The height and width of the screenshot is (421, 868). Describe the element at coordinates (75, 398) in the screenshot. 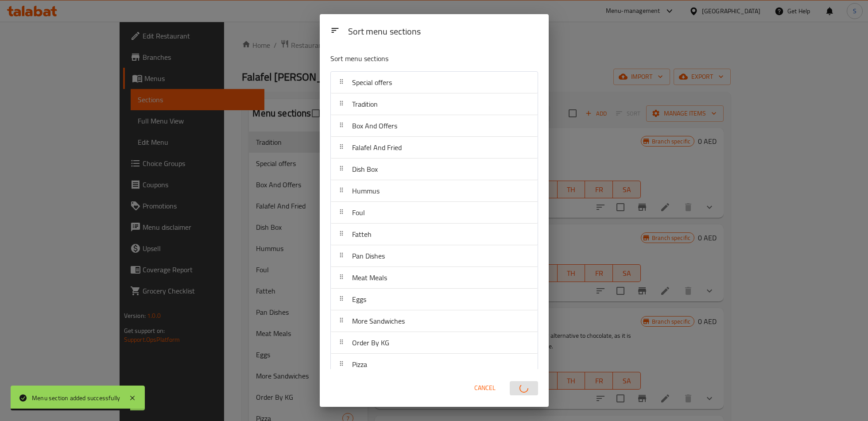

I see `div: Menu section added successfully` at that location.